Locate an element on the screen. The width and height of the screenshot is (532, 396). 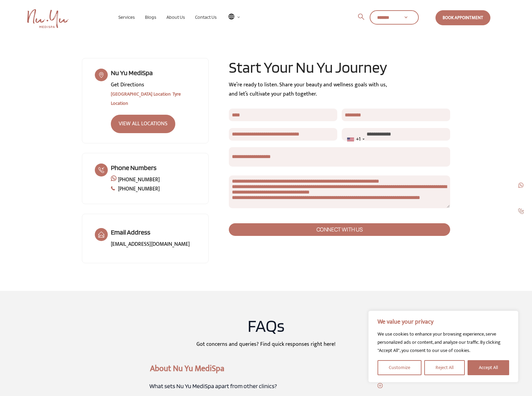
a: Book Appointment is located at coordinates (463, 18).